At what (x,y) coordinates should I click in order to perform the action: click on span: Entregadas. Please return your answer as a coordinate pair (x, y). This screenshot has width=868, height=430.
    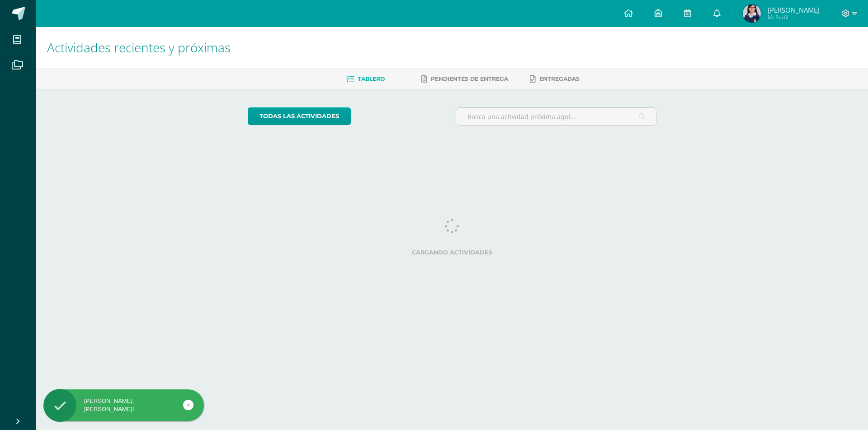
    Looking at the image, I should click on (559, 79).